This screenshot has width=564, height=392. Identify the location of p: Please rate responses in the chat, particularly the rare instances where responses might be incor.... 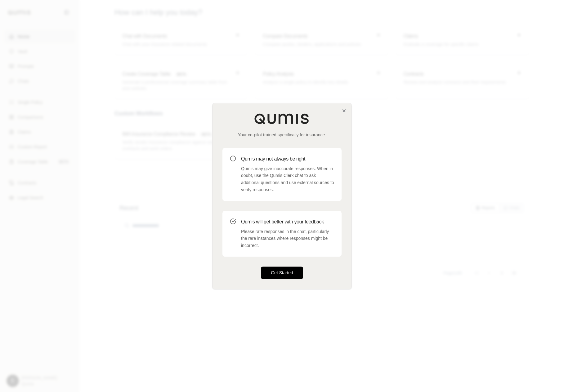
(288, 239).